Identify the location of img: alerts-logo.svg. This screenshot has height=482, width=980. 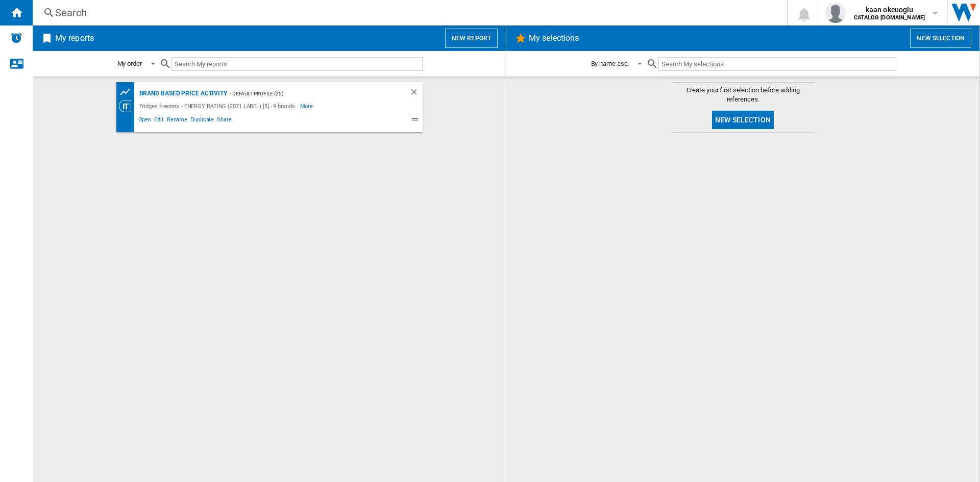
(16, 38).